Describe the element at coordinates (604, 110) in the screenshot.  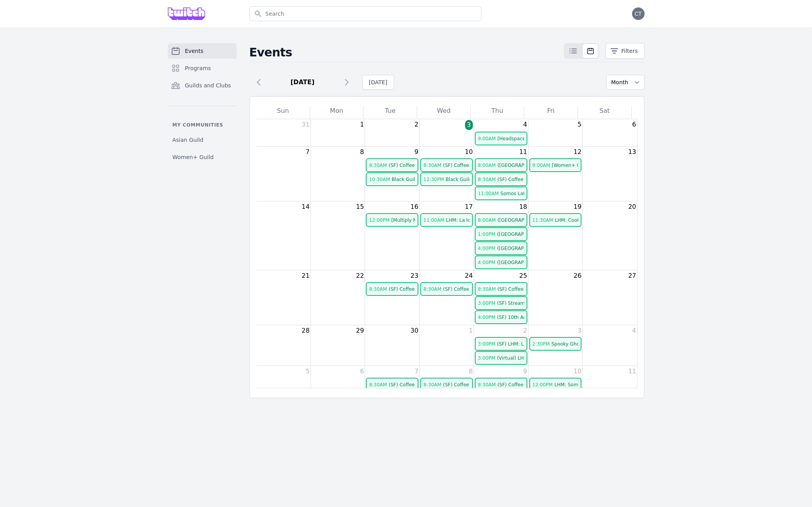
I see `span: Sat` at that location.